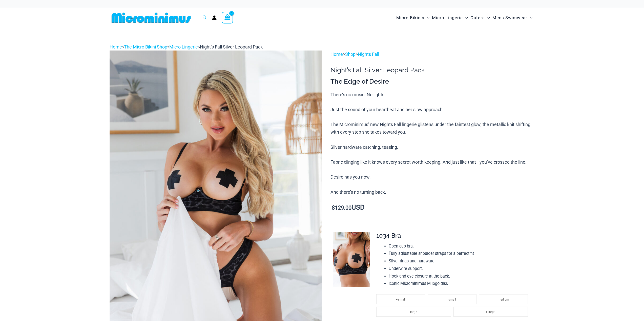 The image size is (644, 321). Describe the element at coordinates (459, 269) in the screenshot. I see `li: Underwire support.` at that location.